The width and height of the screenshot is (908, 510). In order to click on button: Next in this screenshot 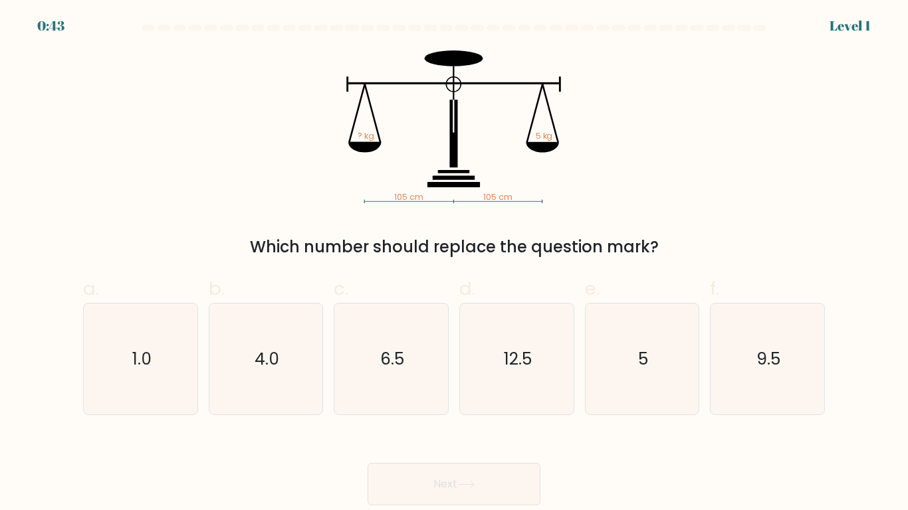, I will do `click(454, 485)`.